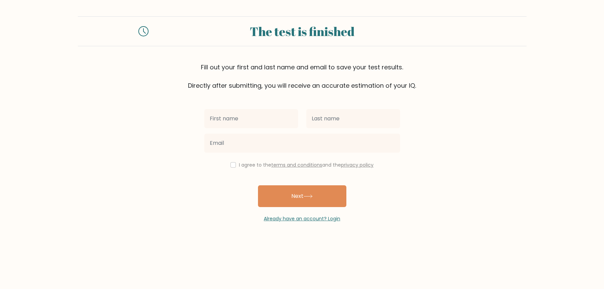 This screenshot has height=289, width=604. I want to click on a: Already have an account? Login, so click(302, 219).